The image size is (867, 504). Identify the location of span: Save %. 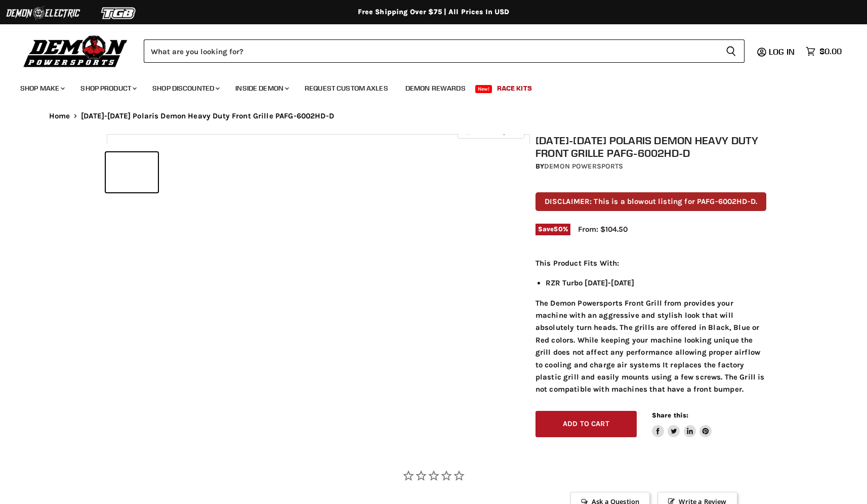
(553, 229).